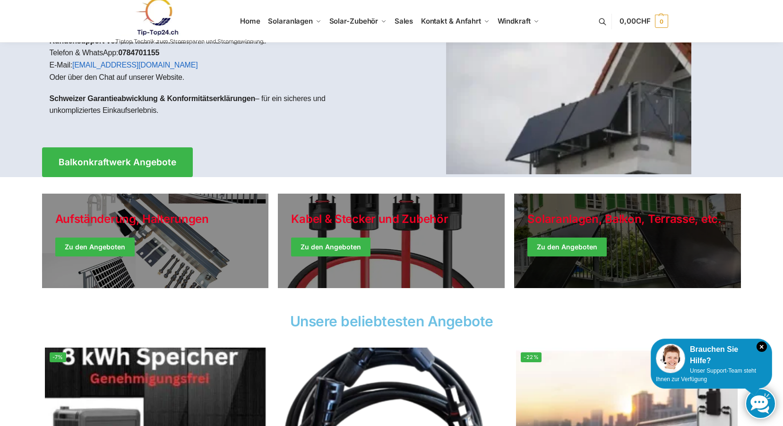  Describe the element at coordinates (217, 104) in the screenshot. I see `p: – für ein sicheres und unkompliziertes Einkaufserlebnis.` at that location.